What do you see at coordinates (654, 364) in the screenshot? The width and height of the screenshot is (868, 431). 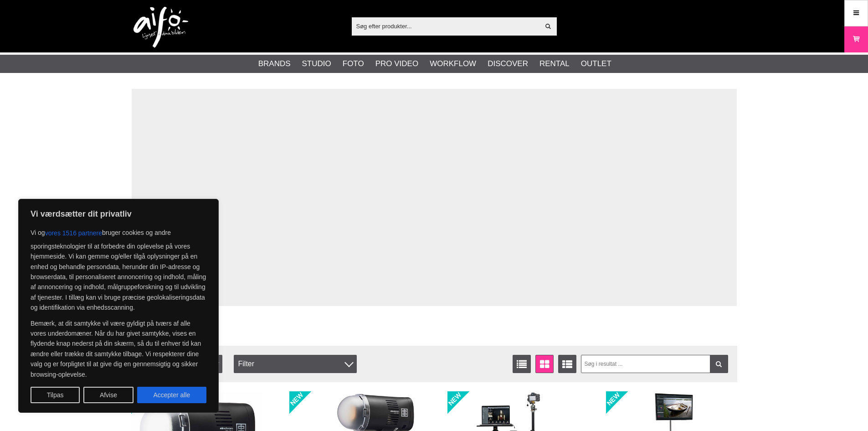 I see `input: Søg i resultat ...` at bounding box center [654, 364].